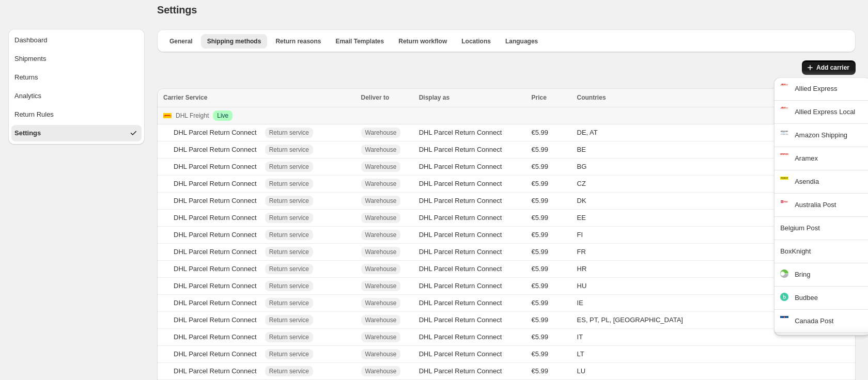  Describe the element at coordinates (28, 96) in the screenshot. I see `div: Analytics` at that location.